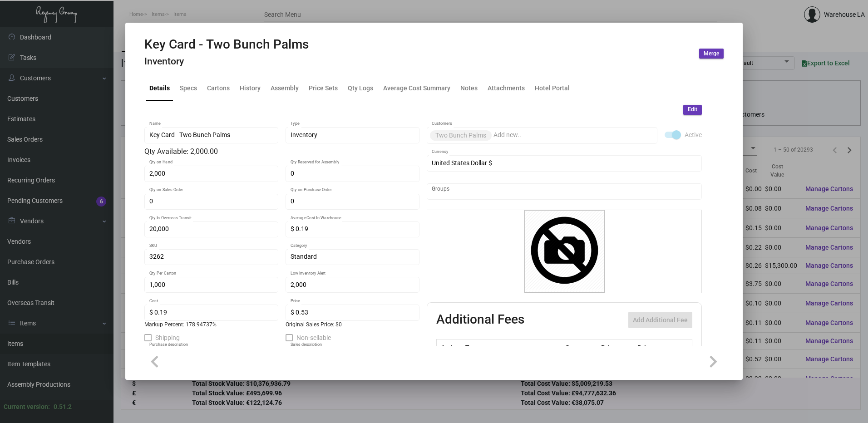  I want to click on div: 0.51.2, so click(63, 407).